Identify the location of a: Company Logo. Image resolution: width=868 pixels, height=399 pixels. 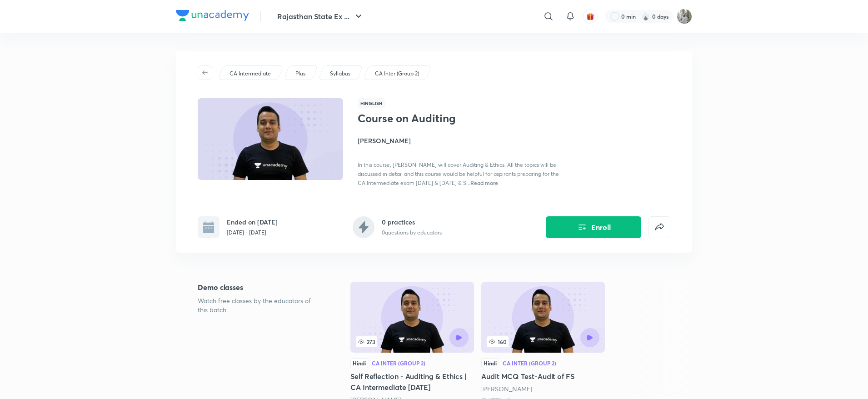
(213, 16).